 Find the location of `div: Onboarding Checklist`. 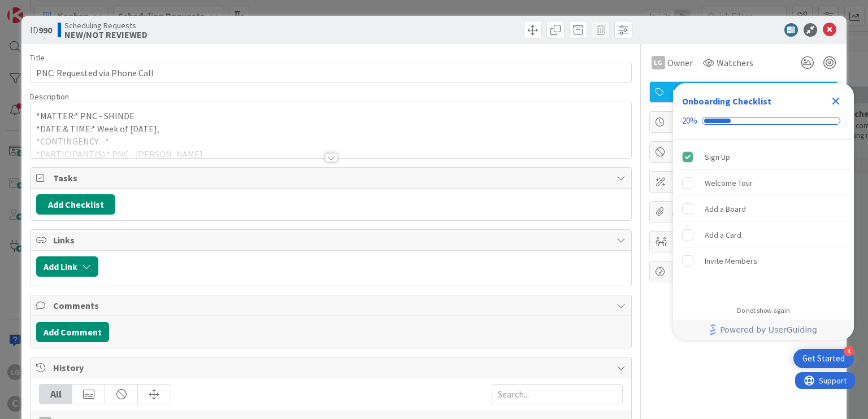

div: Onboarding Checklist is located at coordinates (727, 101).